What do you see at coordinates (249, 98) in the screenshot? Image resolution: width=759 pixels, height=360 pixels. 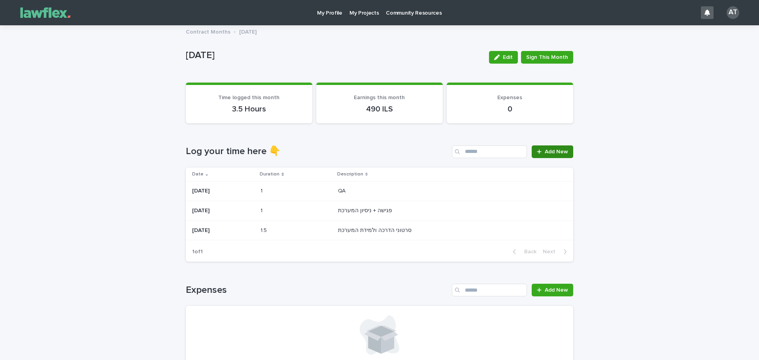 I see `span: Time logged this month` at bounding box center [249, 98].